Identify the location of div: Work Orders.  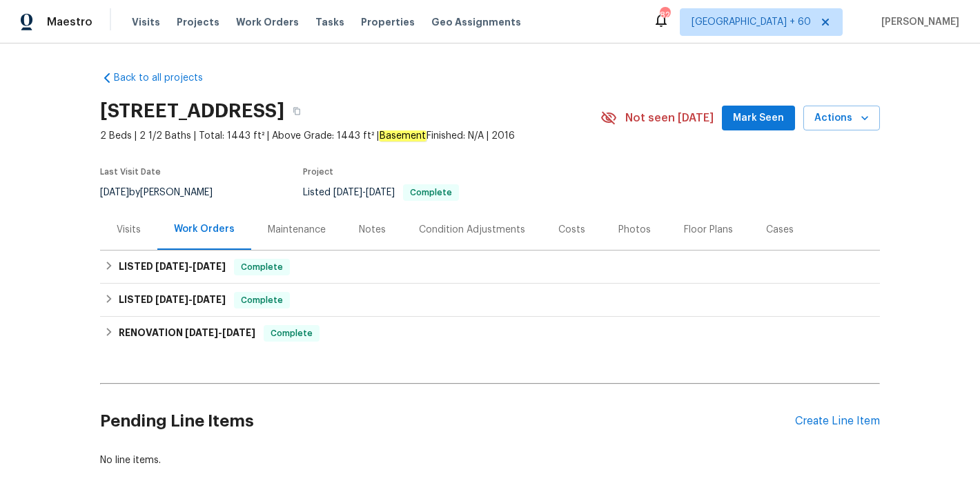
(204, 229).